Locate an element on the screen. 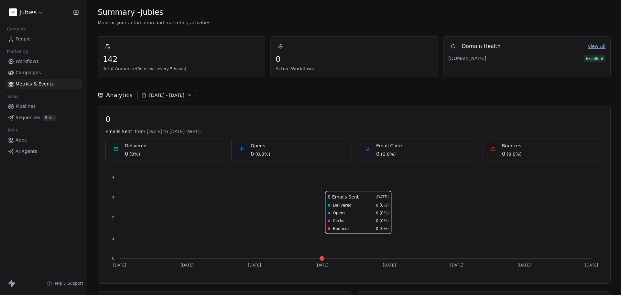 Image resolution: width=621 pixels, height=295 pixels. span: Emails Sent is located at coordinates (119, 131).